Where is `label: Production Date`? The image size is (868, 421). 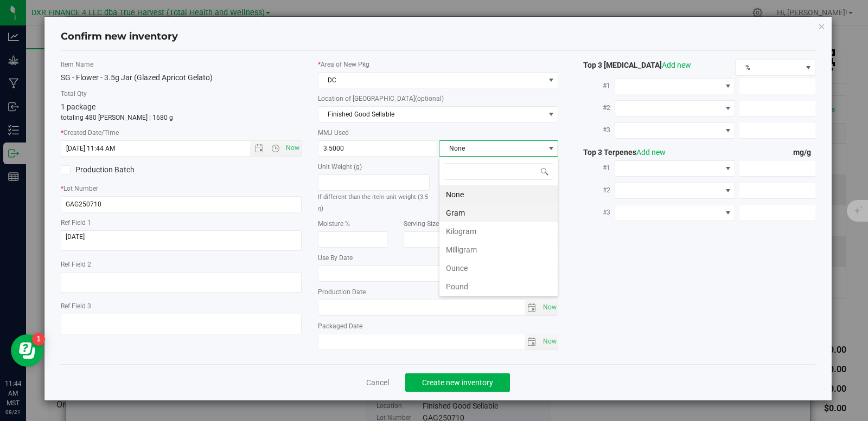 label: Production Date is located at coordinates (439, 292).